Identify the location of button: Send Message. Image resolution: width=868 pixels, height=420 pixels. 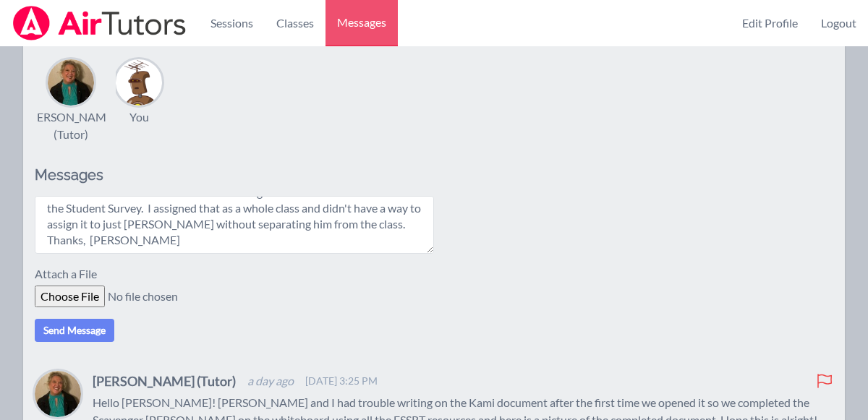
(74, 331).